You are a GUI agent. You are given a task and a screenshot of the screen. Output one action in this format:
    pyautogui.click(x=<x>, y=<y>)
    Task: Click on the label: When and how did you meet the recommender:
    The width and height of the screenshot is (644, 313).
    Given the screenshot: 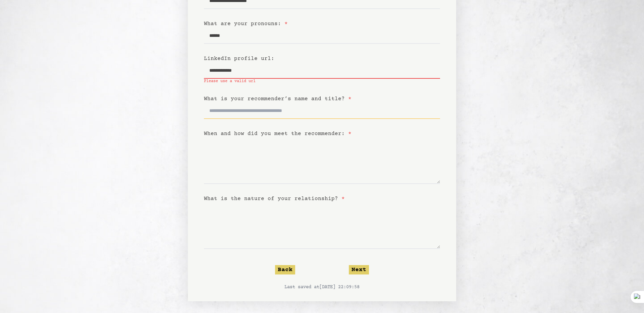 What is the action you would take?
    pyautogui.click(x=278, y=134)
    